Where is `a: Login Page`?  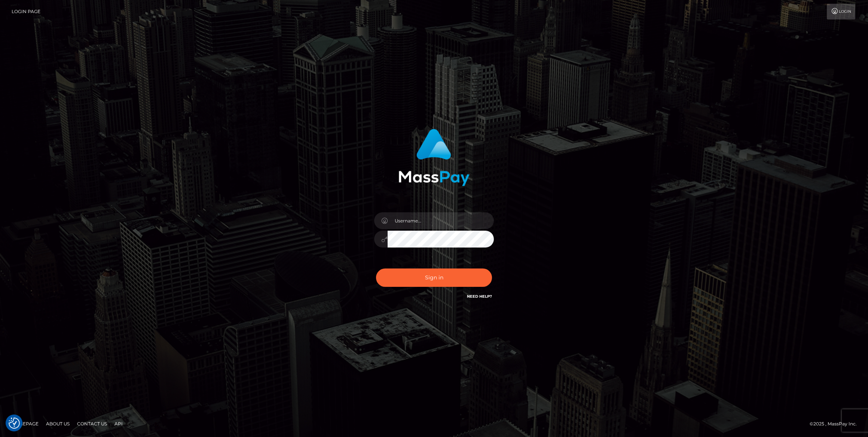
a: Login Page is located at coordinates (26, 12).